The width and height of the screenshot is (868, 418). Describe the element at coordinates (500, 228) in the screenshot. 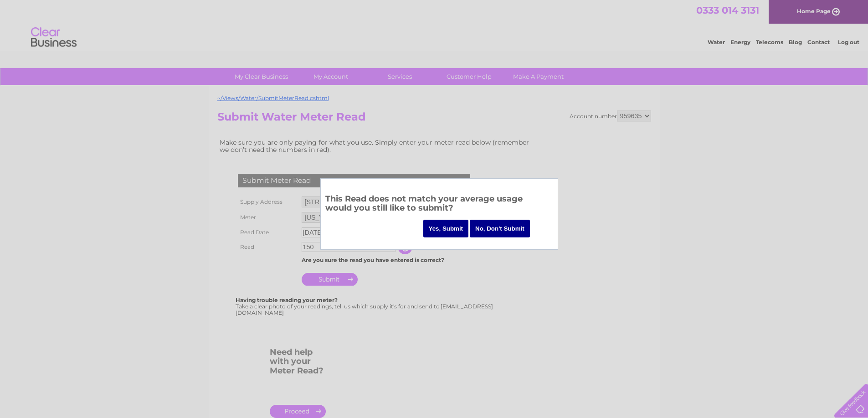

I see `input: No, Don't Submit` at that location.